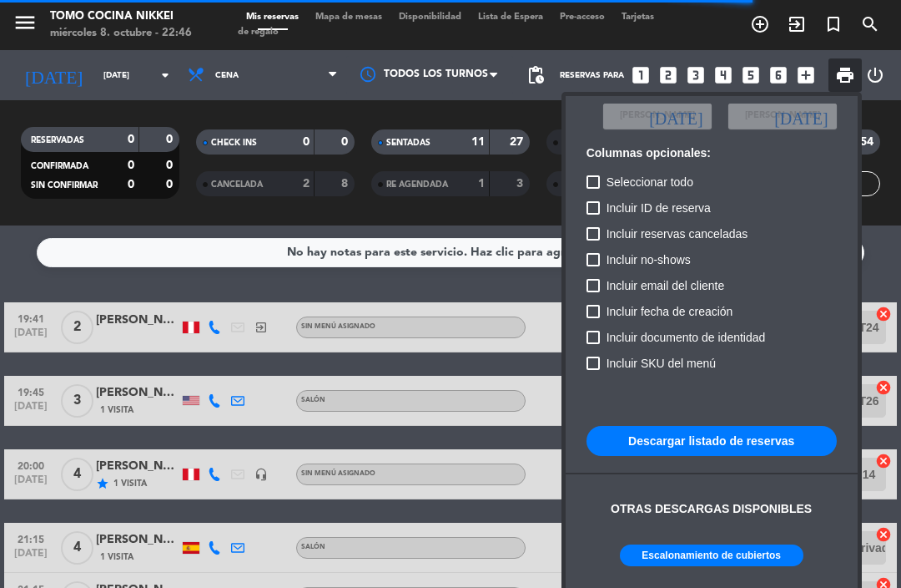 This screenshot has height=588, width=901. What do you see at coordinates (712, 440) in the screenshot?
I see `button: Descargar listado de reservas` at bounding box center [712, 440].